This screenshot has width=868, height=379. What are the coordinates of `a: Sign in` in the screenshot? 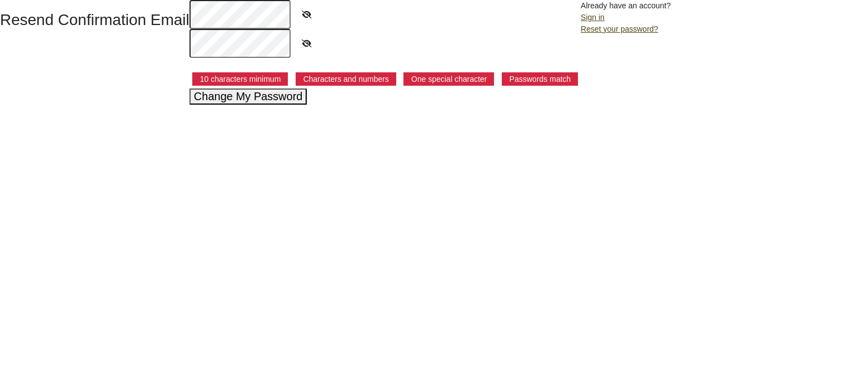 It's located at (592, 17).